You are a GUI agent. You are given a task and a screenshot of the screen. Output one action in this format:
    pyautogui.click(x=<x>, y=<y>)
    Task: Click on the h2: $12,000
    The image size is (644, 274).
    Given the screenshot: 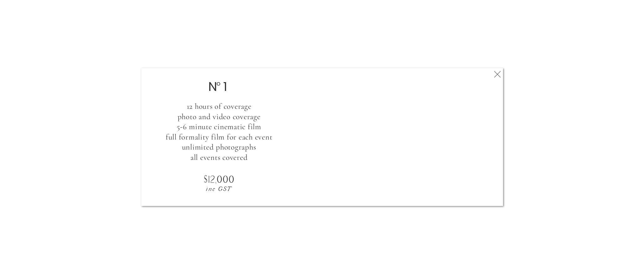 What is the action you would take?
    pyautogui.click(x=218, y=183)
    